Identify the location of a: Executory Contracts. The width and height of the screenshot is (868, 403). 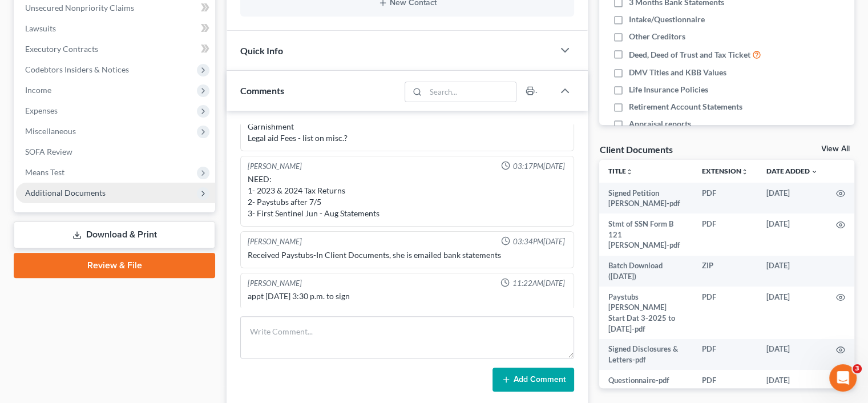
(115, 49).